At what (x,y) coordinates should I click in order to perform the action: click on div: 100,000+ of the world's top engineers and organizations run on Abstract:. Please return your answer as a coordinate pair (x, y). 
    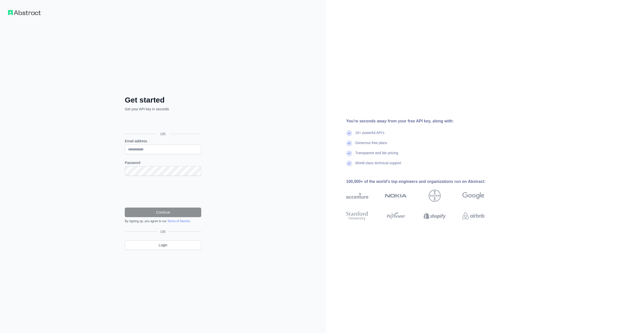
    Looking at the image, I should click on (424, 182).